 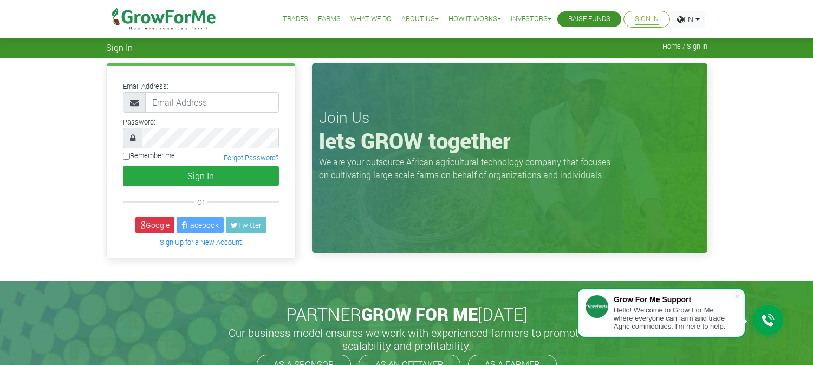 What do you see at coordinates (674, 318) in the screenshot?
I see `div: Hello! Welcome to Grow For Me where everyone can farm and trade Agric commodities. I'm here to help.` at bounding box center [674, 318].